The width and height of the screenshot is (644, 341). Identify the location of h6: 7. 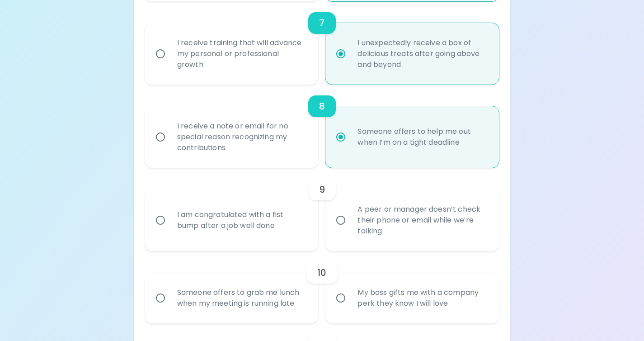
(322, 23).